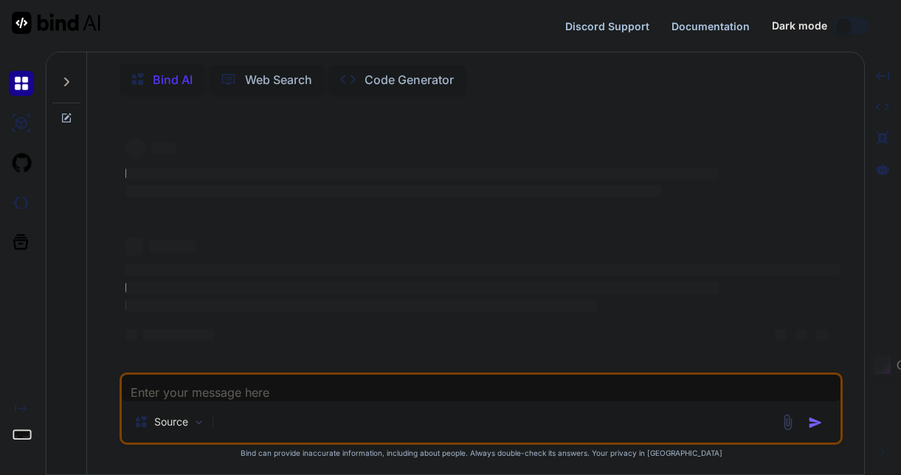 The height and width of the screenshot is (475, 901). I want to click on p: Bind AI, so click(173, 80).